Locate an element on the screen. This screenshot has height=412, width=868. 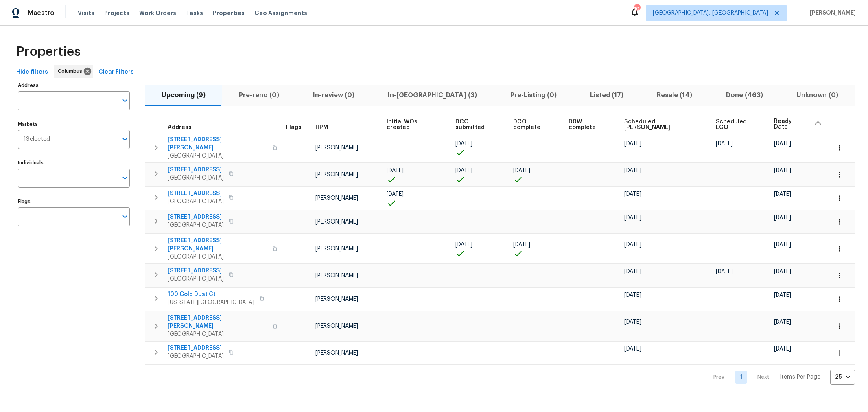
button: Hide filters is located at coordinates (32, 72).